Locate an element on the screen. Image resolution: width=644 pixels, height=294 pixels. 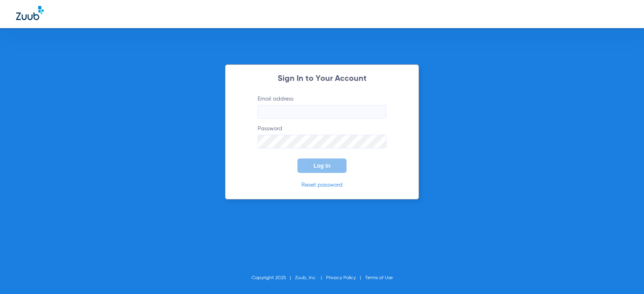
h2: Sign In to Your Account is located at coordinates (322, 79).